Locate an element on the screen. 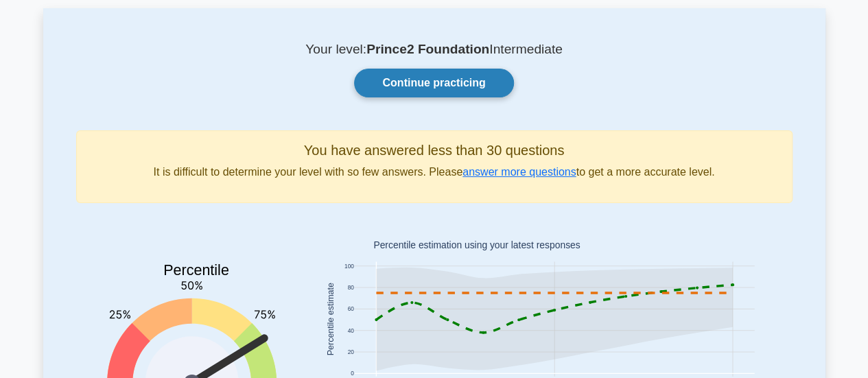  text: 80 is located at coordinates (350, 287).